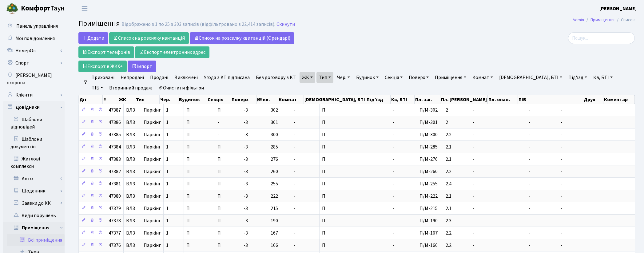  Describe the element at coordinates (91, 99) in the screenshot. I see `th: Дії` at that location.